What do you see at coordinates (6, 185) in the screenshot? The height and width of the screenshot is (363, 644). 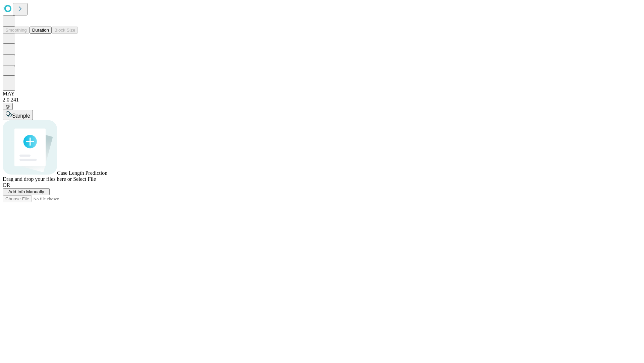 I see `span: OR` at bounding box center [6, 185].